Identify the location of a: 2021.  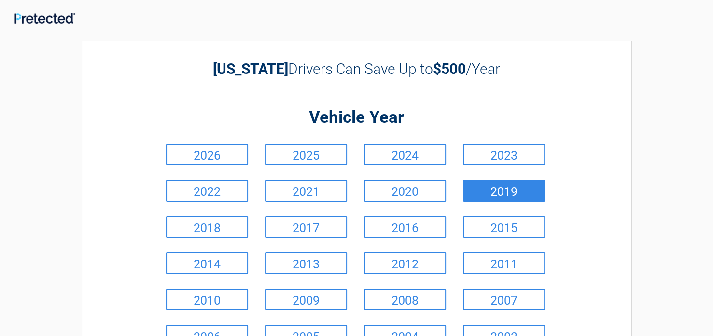
(306, 190).